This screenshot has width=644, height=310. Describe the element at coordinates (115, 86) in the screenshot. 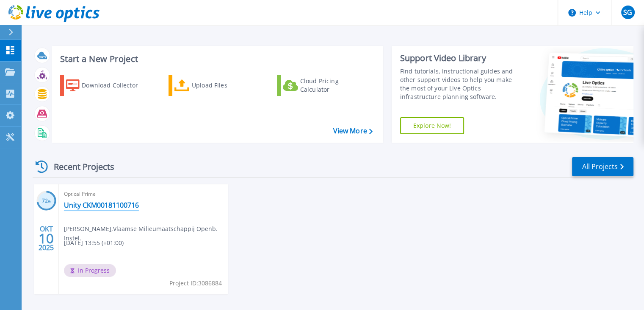

I see `div: Download Collector` at that location.